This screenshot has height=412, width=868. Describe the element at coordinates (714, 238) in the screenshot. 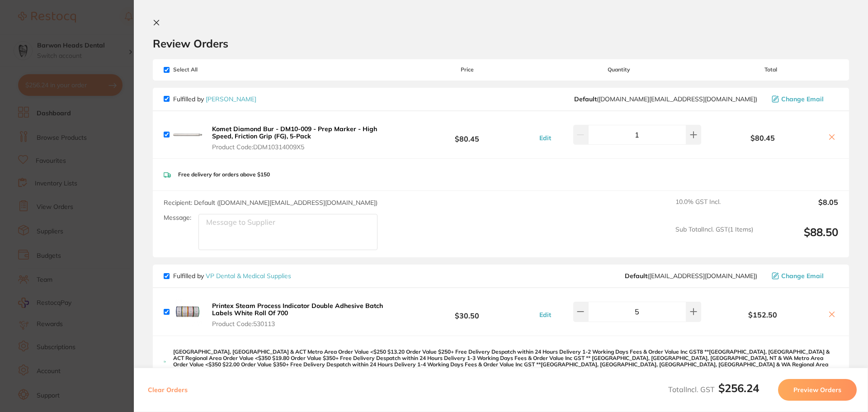

I see `span: Sub Total Incl. GST ( 1 Items)` at that location.